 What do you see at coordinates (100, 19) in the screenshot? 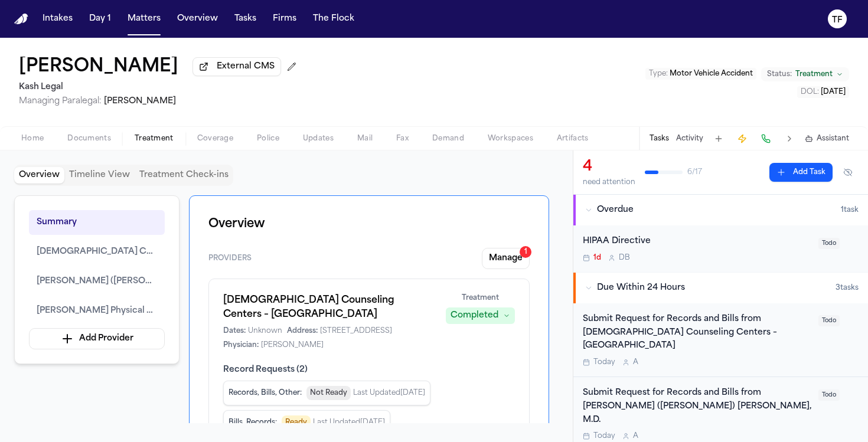
I see `button: Day 1` at bounding box center [100, 19].